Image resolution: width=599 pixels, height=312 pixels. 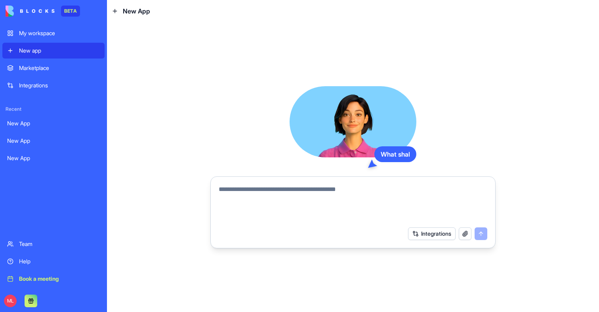 I want to click on div: Integrations, so click(x=59, y=86).